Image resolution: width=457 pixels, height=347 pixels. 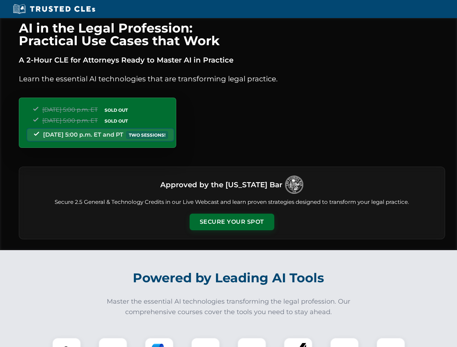 What do you see at coordinates (294, 185) in the screenshot?
I see `img: Logo` at bounding box center [294, 185].